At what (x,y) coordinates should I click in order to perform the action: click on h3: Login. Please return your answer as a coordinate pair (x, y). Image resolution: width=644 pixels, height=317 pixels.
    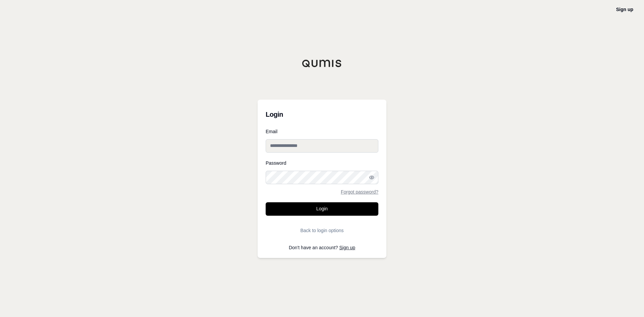
    Looking at the image, I should click on (322, 114).